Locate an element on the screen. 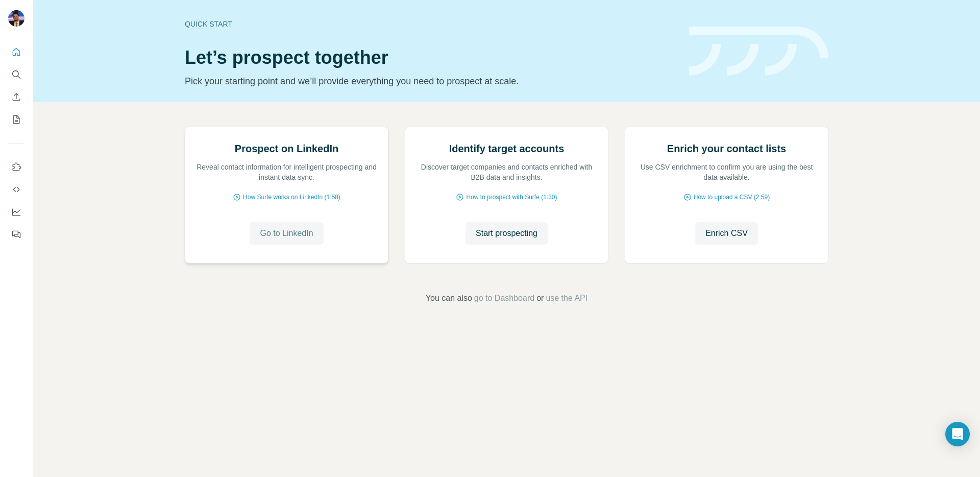  div: Open Intercom Messenger is located at coordinates (957, 434).